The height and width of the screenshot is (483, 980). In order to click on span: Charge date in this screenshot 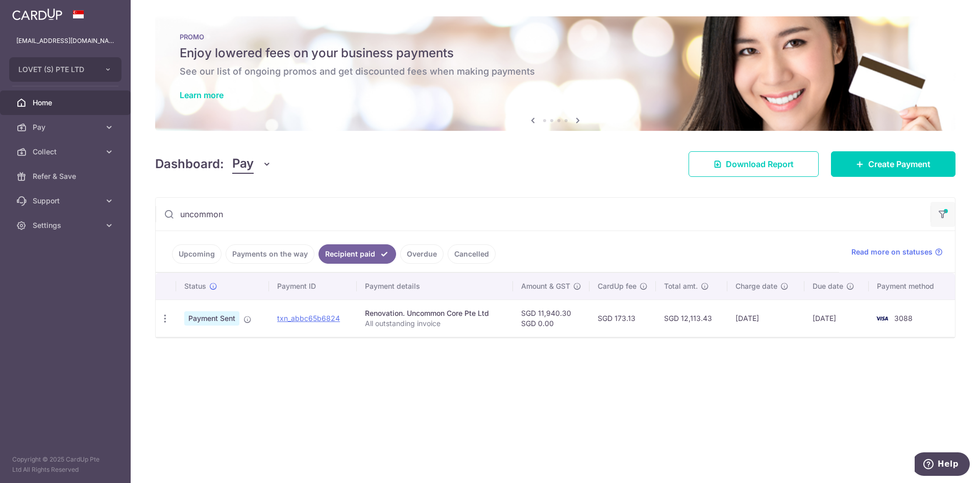, I will do `click(757, 286)`.